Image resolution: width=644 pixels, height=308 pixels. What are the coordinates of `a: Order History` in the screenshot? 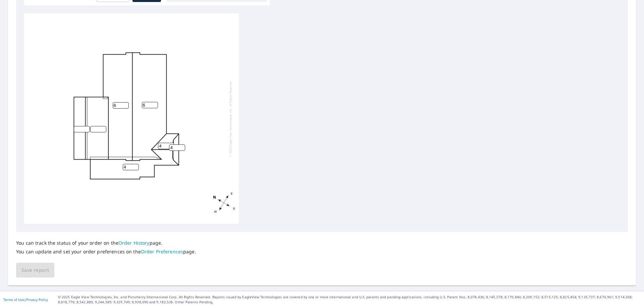 It's located at (134, 243).